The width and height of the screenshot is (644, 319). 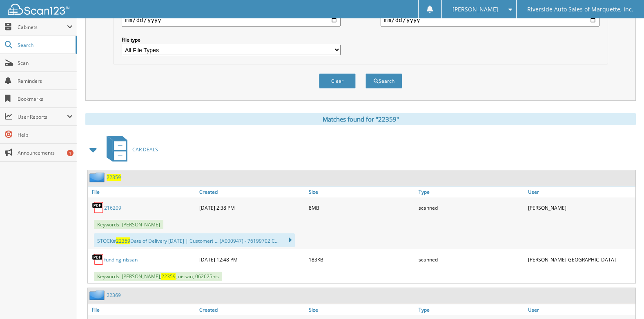 What do you see at coordinates (42, 27) in the screenshot?
I see `span: Cabinets` at bounding box center [42, 27].